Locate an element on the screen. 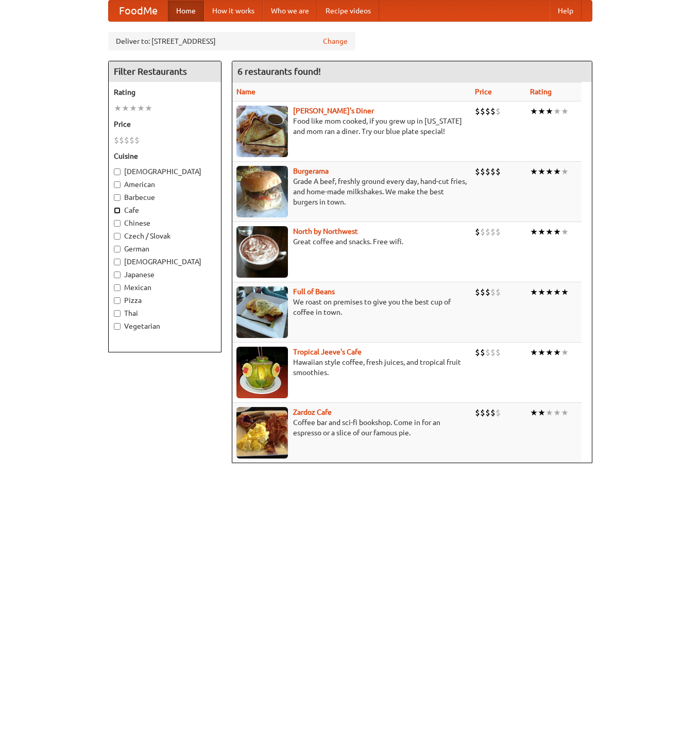  ng-pluralize: 6 restaurants found! is located at coordinates (279, 72).